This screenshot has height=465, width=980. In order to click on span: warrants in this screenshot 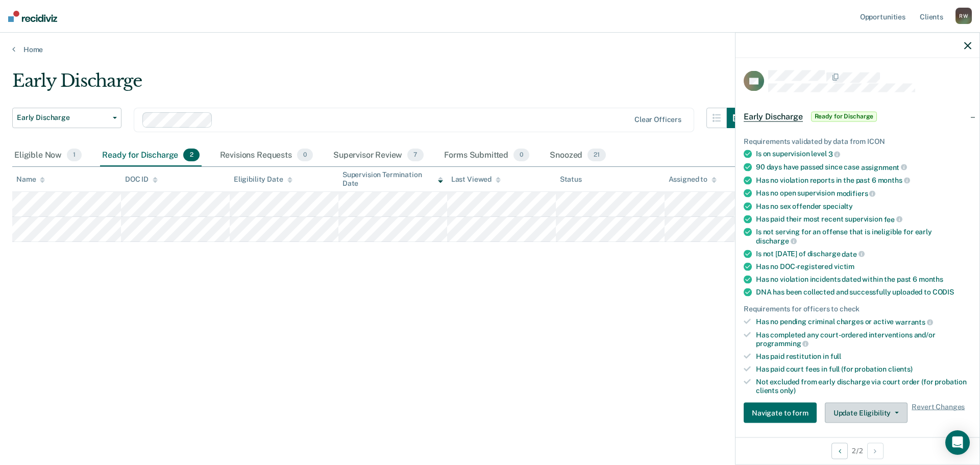, I will do `click(914, 321)`.